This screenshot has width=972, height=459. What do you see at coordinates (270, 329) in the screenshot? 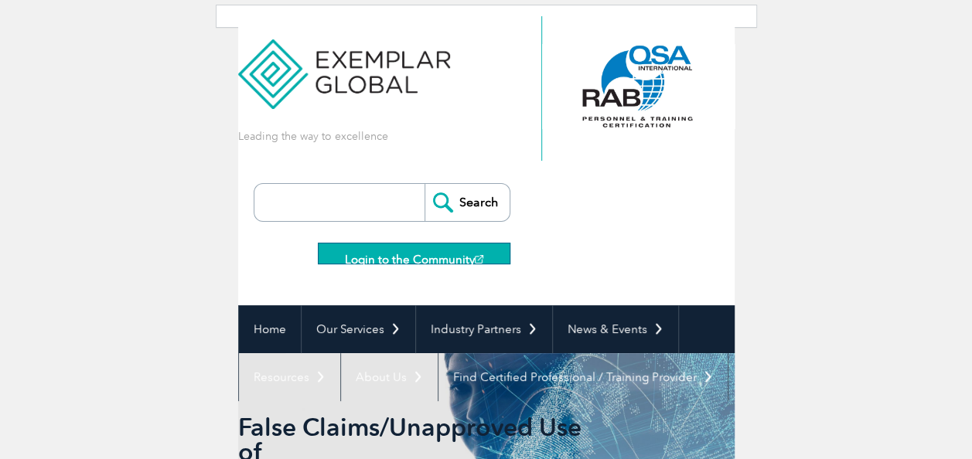
I see `a: Home` at bounding box center [270, 329].